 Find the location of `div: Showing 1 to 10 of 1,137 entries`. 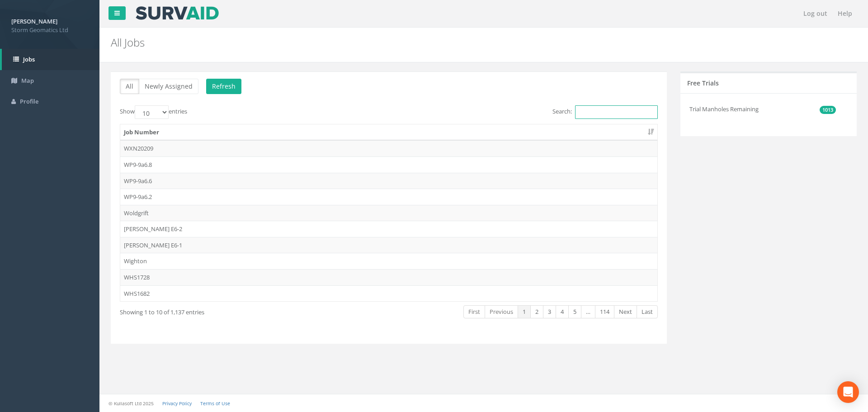

div: Showing 1 to 10 of 1,137 entries is located at coordinates (228, 310).